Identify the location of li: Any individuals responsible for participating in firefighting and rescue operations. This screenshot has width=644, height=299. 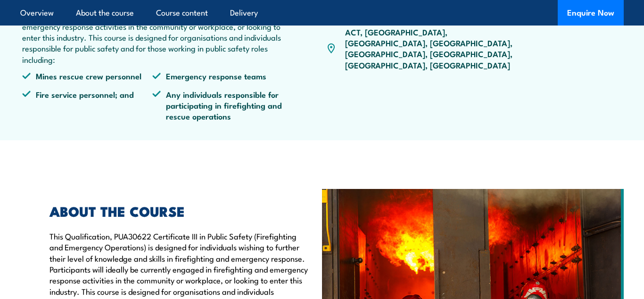
(218, 105).